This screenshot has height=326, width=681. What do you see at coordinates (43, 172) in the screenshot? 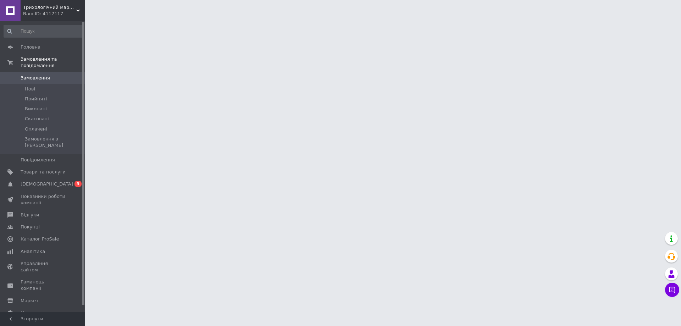
I see `span: Товари та послуги` at bounding box center [43, 172].